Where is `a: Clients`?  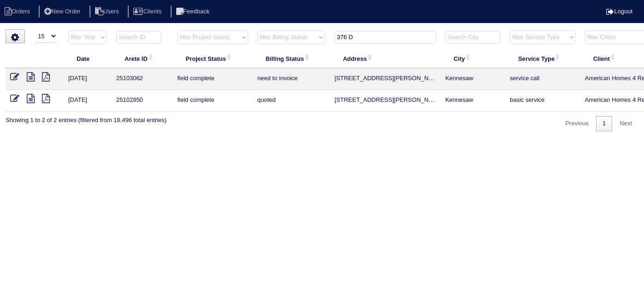
a: Clients is located at coordinates (148, 11).